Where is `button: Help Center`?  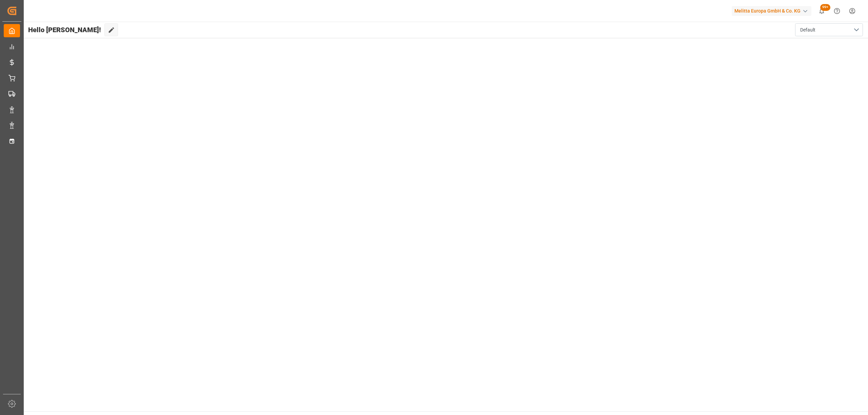
button: Help Center is located at coordinates (837, 11).